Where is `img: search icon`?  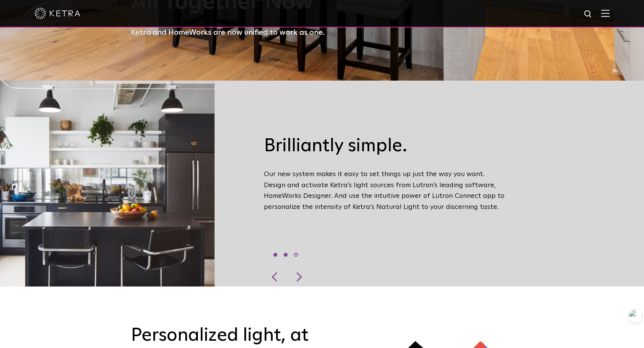 img: search icon is located at coordinates (588, 14).